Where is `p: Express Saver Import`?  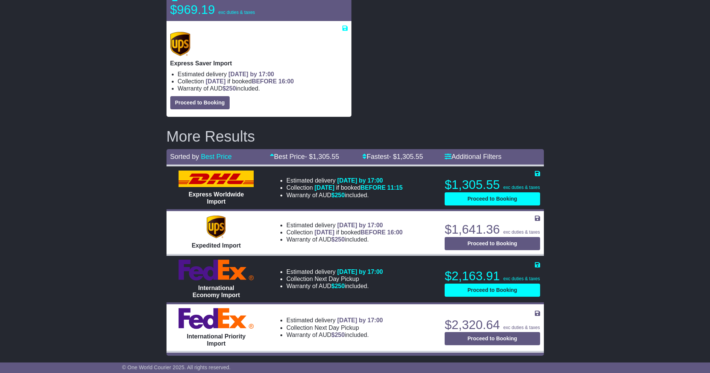
p: Express Saver Import is located at coordinates (259, 63).